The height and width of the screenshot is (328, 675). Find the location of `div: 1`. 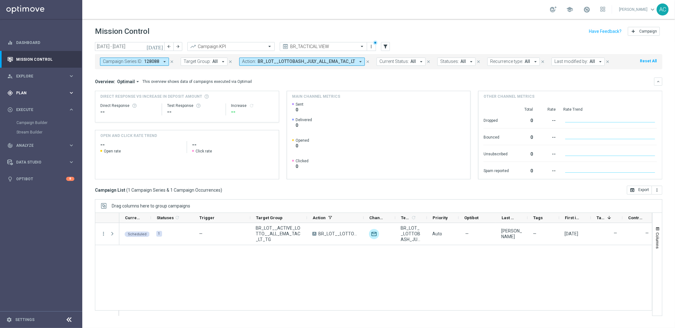

div: 1 is located at coordinates (159, 234).